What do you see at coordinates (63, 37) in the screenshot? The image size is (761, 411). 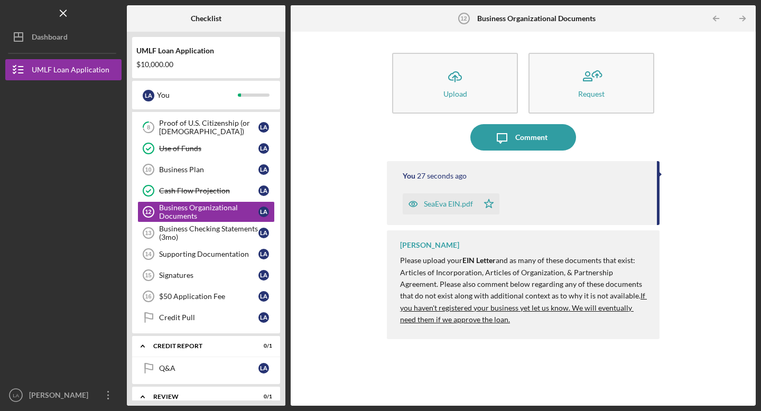 I see `a: Dashboard` at bounding box center [63, 37].